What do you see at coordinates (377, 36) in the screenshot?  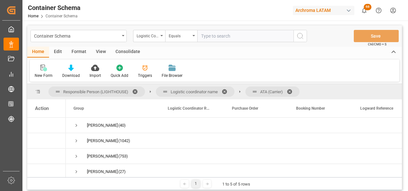 I see `button: Save` at bounding box center [377, 36].